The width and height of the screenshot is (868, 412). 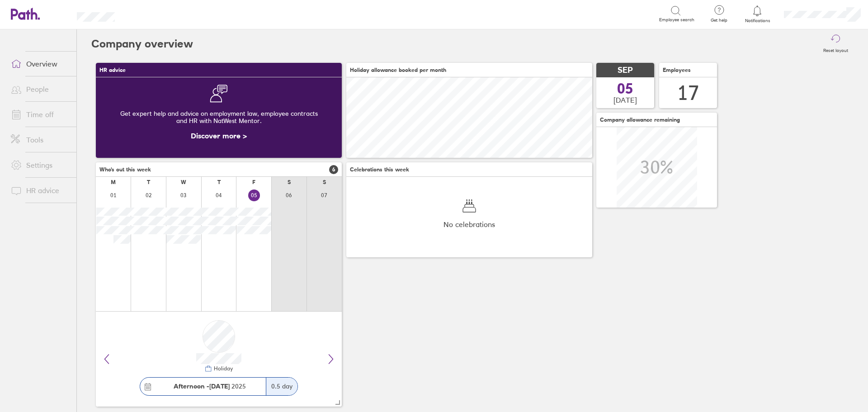 What do you see at coordinates (40, 140) in the screenshot?
I see `a: Tools` at bounding box center [40, 140].